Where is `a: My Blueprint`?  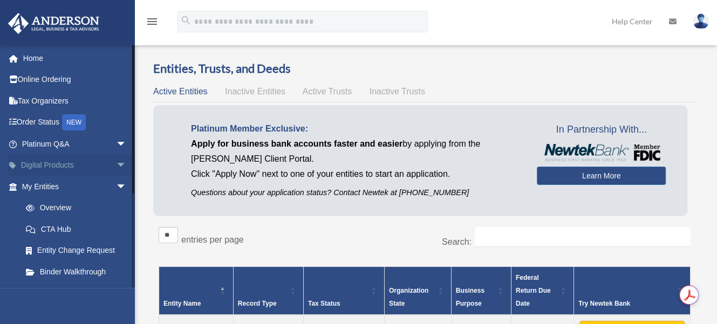
a: My Blueprint is located at coordinates (76, 293).